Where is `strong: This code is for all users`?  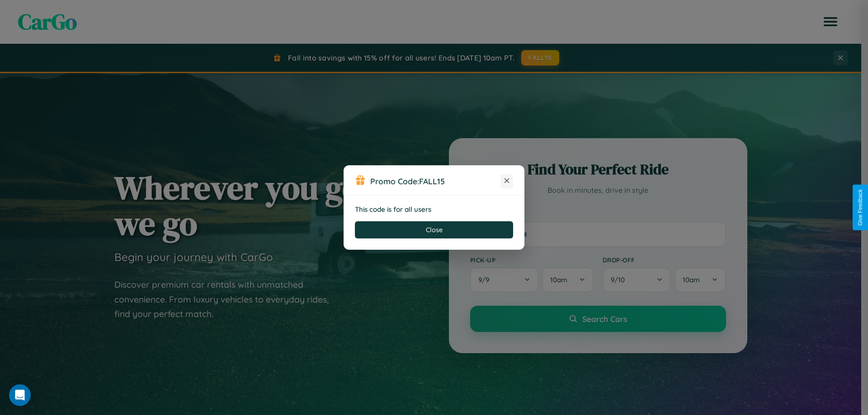
strong: This code is for all users is located at coordinates (392, 209).